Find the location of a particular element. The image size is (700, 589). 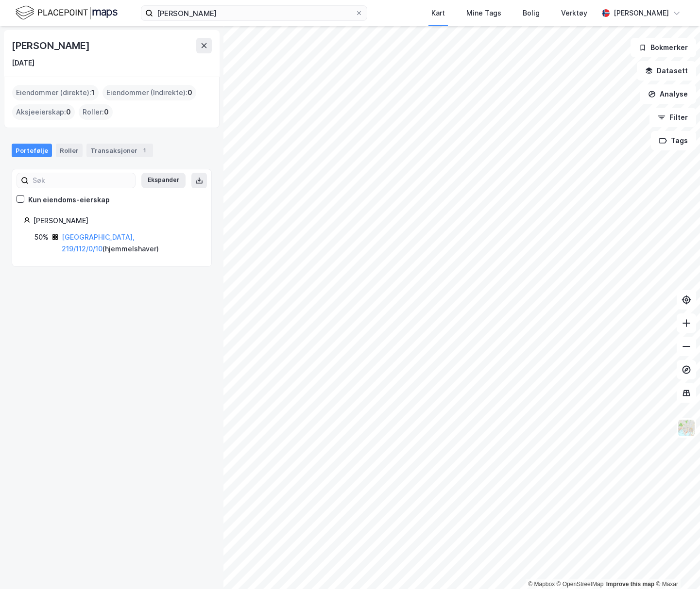

div: Portefølje is located at coordinates (31, 150).